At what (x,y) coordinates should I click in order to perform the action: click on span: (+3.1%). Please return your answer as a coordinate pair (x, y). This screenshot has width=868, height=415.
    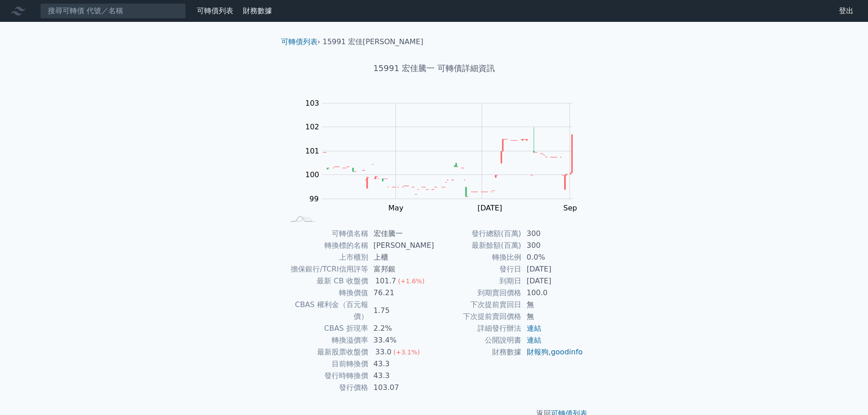
    Looking at the image, I should click on (406, 352).